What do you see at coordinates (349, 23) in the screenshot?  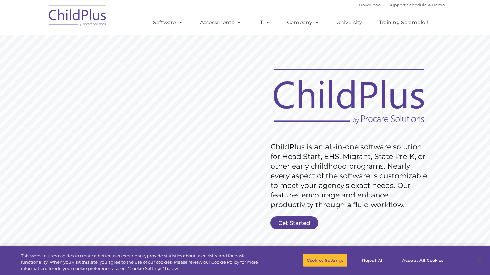 I see `a: University` at bounding box center [349, 23].